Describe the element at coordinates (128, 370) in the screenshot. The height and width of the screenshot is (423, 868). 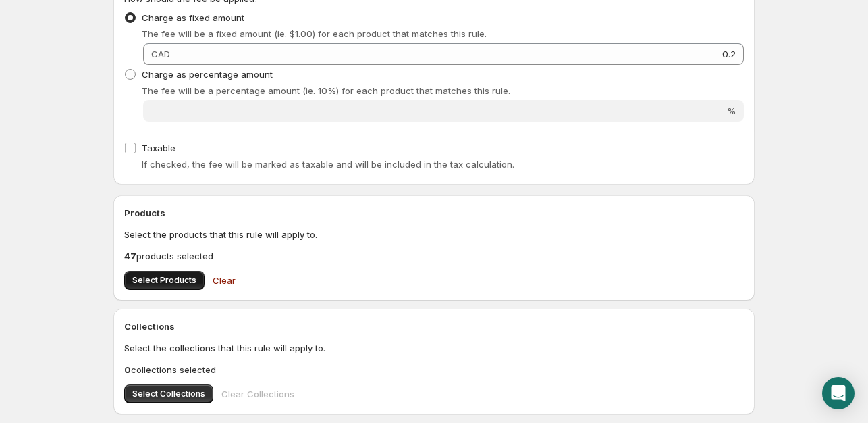
I see `b: 0` at that location.